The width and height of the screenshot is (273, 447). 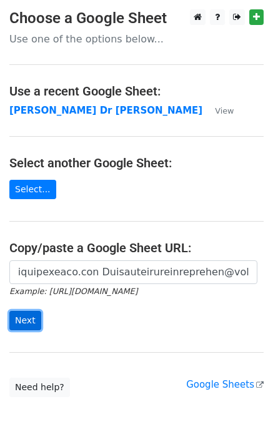 What do you see at coordinates (136, 18) in the screenshot?
I see `h3: Choose a Google Sheet` at bounding box center [136, 18].